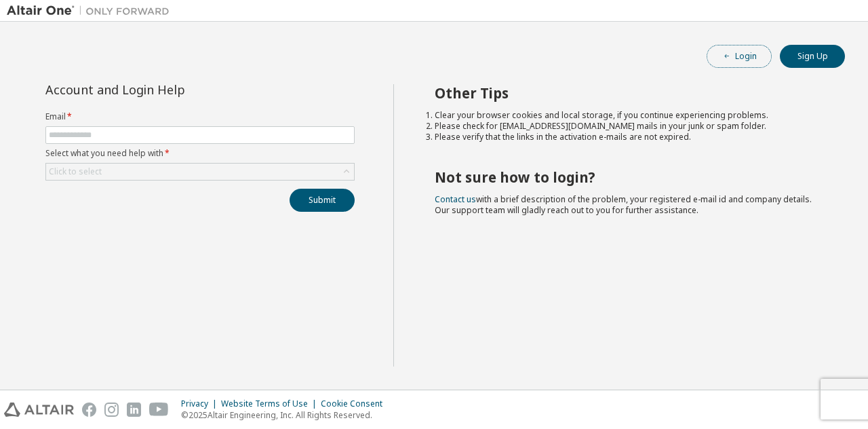 This screenshot has height=429, width=868. What do you see at coordinates (111, 409) in the screenshot?
I see `img: instagram.svg` at bounding box center [111, 409].